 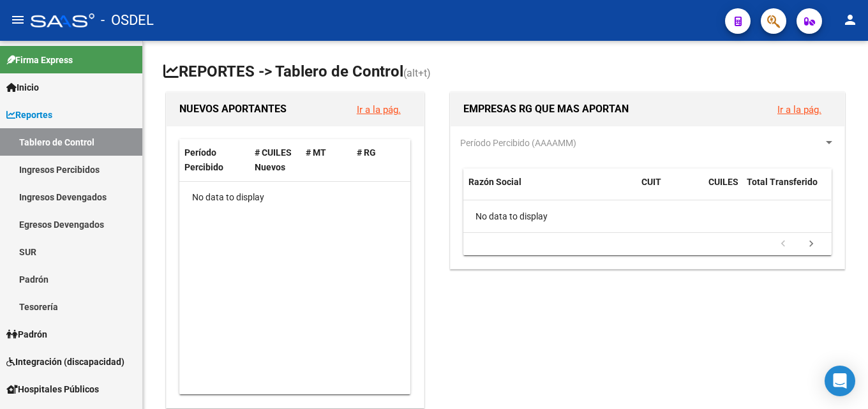 I want to click on datatable-header-cell: Período Percibido, so click(x=214, y=160).